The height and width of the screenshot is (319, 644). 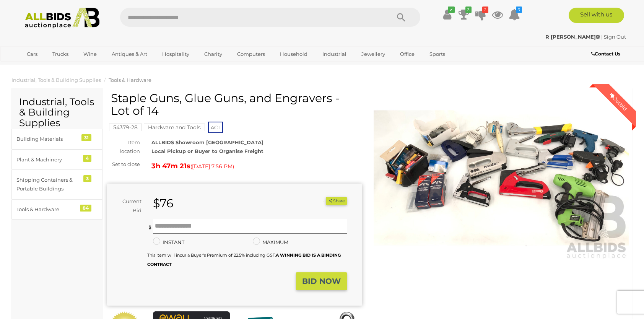 What do you see at coordinates (48, 184) in the screenshot?
I see `div: Shipping Containers & Portable Buildings` at bounding box center [48, 184].